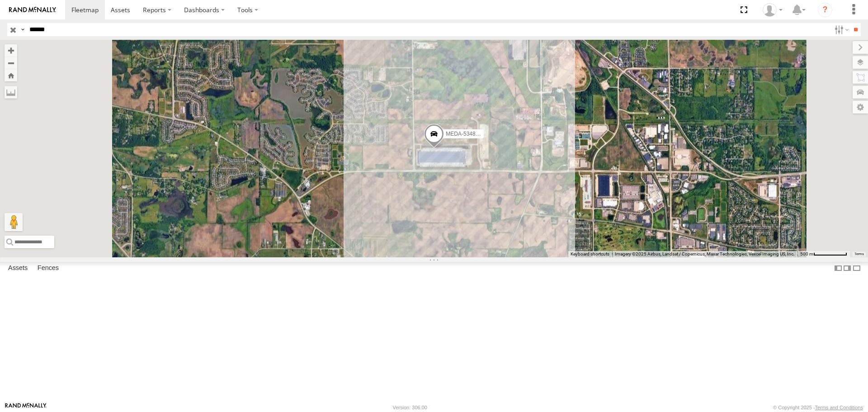  Describe the element at coordinates (705, 254) in the screenshot. I see `span: Imagery ©2025 Airbus, Landsat / Copernicus, Maxar Technologies, Vexcel Imaging US, Inc.` at that location.